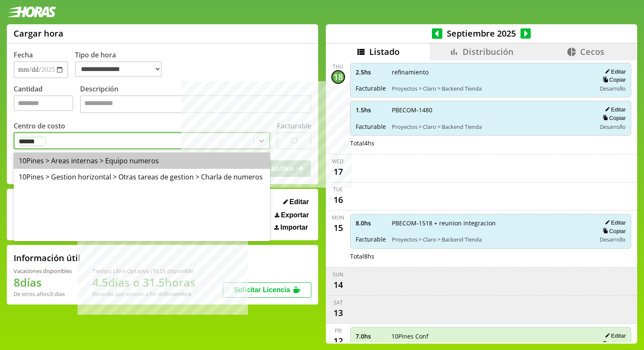 This screenshot has height=350, width=644. Describe the element at coordinates (142, 161) in the screenshot. I see `div: 10Pines > Areas internas > Equipo numeros` at that location.